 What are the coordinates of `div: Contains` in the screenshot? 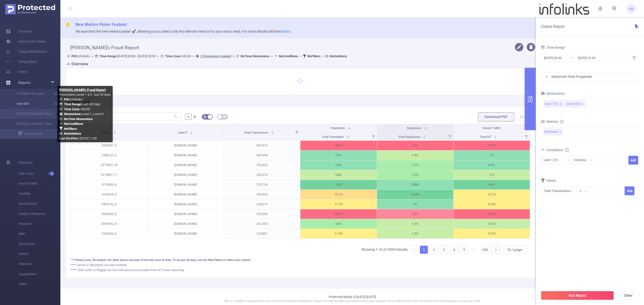 It's located at (581, 160).